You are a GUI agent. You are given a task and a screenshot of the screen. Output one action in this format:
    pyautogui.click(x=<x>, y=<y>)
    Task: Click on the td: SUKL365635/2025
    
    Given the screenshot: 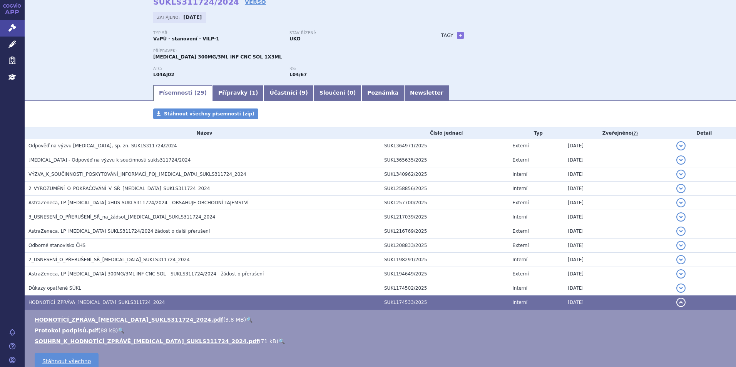 What is the action you would take?
    pyautogui.click(x=444, y=160)
    